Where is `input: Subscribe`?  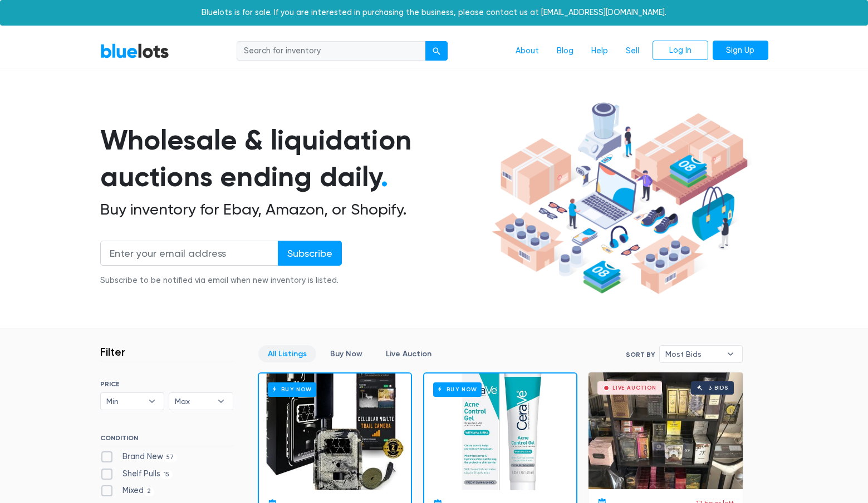
input: Subscribe is located at coordinates (310, 253).